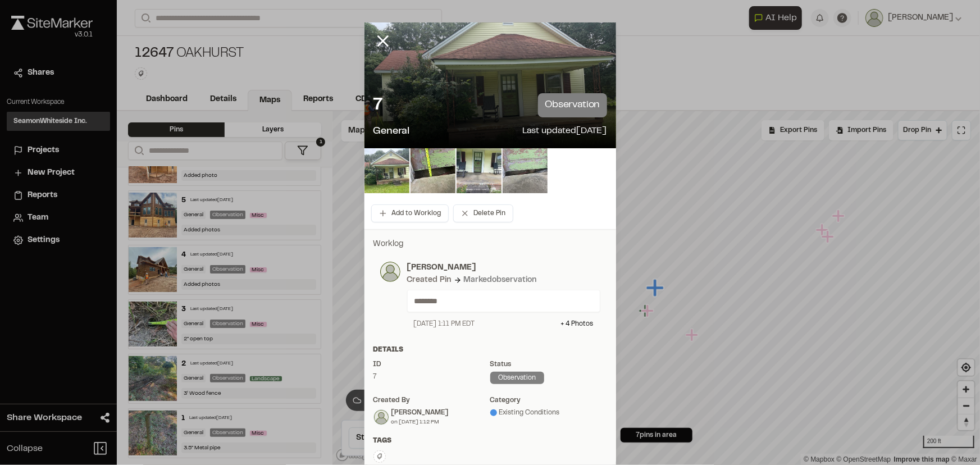 The height and width of the screenshot is (465, 980). What do you see at coordinates (548, 400) in the screenshot?
I see `div: category` at bounding box center [548, 400].